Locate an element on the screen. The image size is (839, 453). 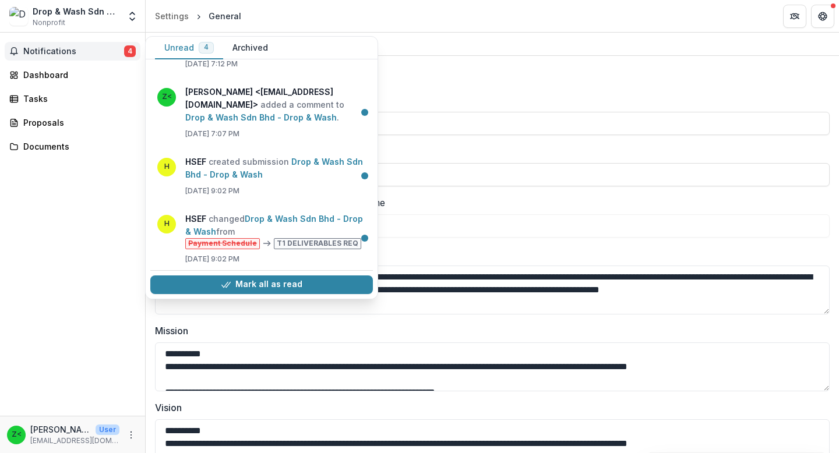
a: Authentication is located at coordinates (273, 44).